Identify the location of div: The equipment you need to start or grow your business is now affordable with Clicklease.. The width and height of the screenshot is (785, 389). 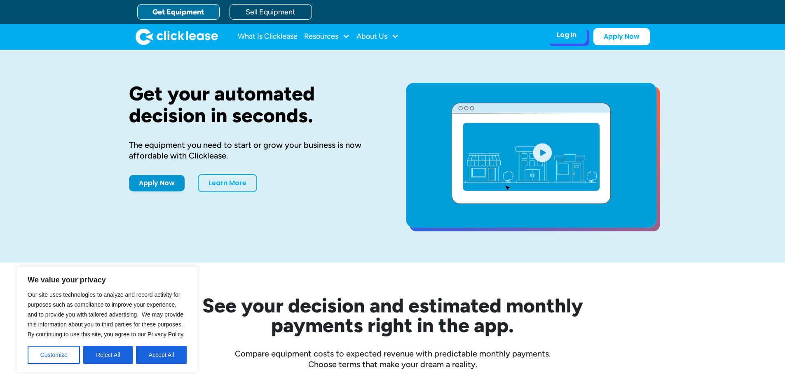
(254, 150).